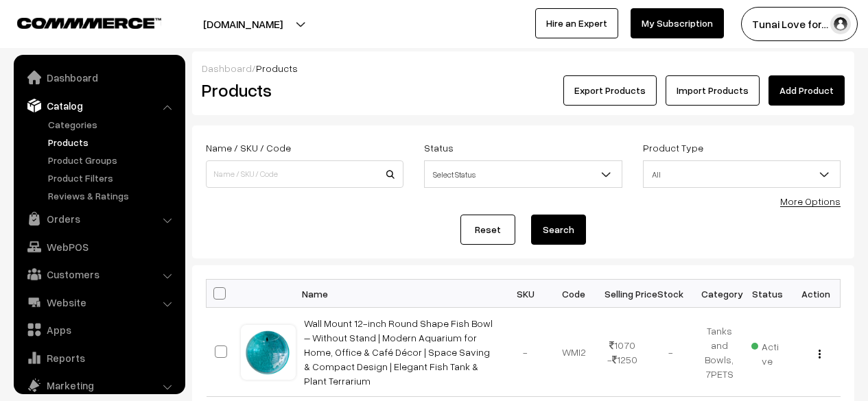  I want to click on th: Selling Price, so click(623, 294).